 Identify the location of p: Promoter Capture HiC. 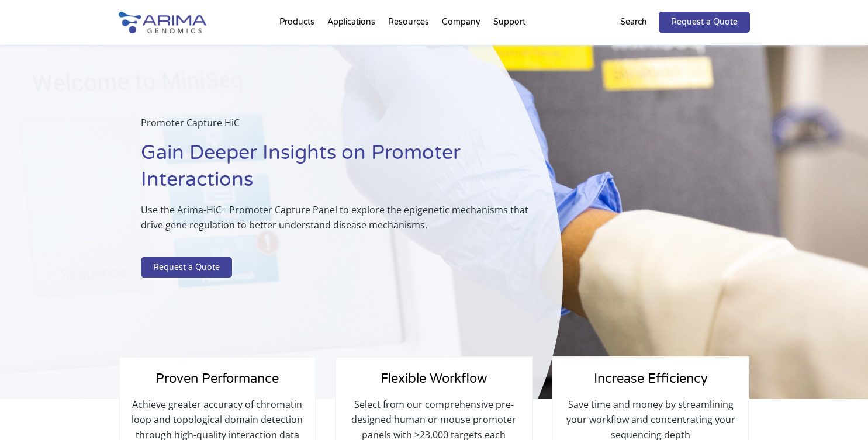
(346, 128).